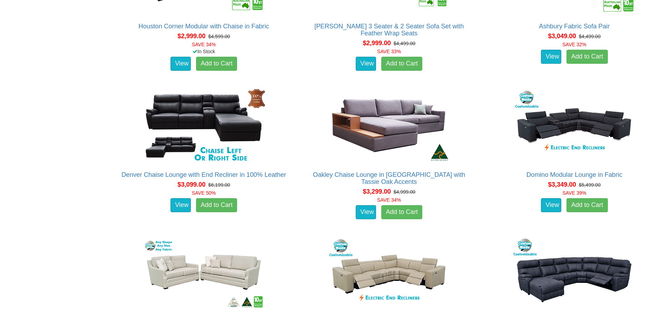  What do you see at coordinates (389, 274) in the screenshot?
I see `img: Domino Medium Modular Lounge in Fabric` at bounding box center [389, 274].